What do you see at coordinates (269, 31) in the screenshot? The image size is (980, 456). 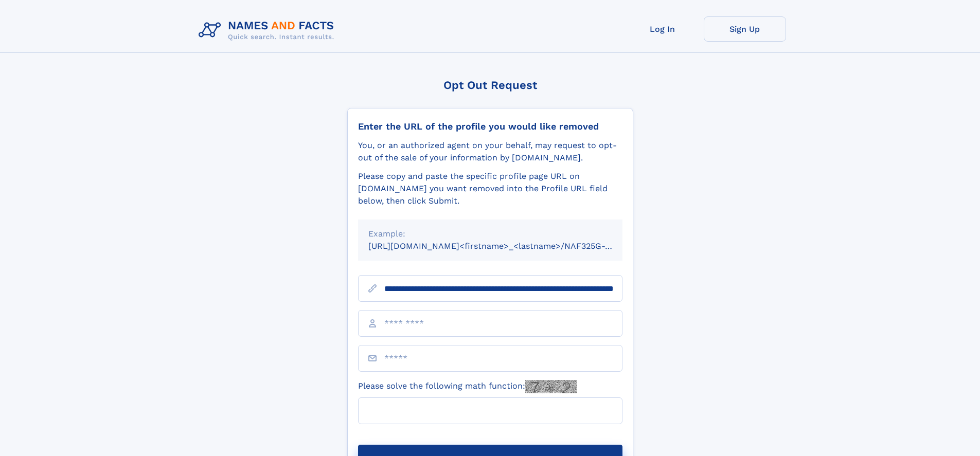 I see `img: Logo Names and Facts` at bounding box center [269, 31].